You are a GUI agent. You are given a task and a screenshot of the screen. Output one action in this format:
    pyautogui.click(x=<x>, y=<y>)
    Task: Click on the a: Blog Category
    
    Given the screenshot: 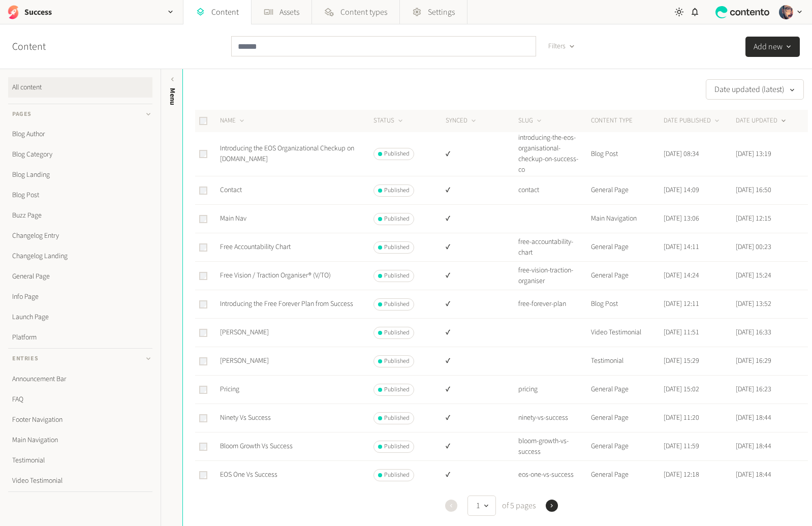 What is the action you would take?
    pyautogui.click(x=80, y=155)
    